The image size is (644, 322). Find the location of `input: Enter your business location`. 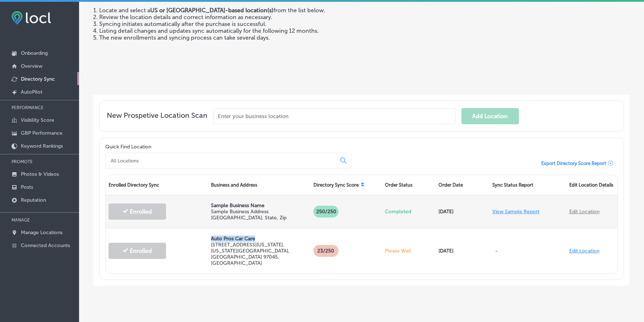

input: Enter your business location is located at coordinates (335, 116).